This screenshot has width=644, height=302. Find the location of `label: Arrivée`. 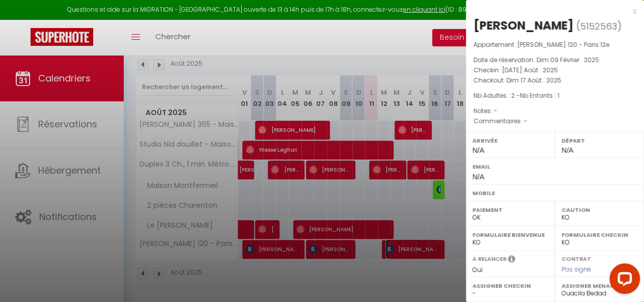

label: Arrivée is located at coordinates (510, 141).